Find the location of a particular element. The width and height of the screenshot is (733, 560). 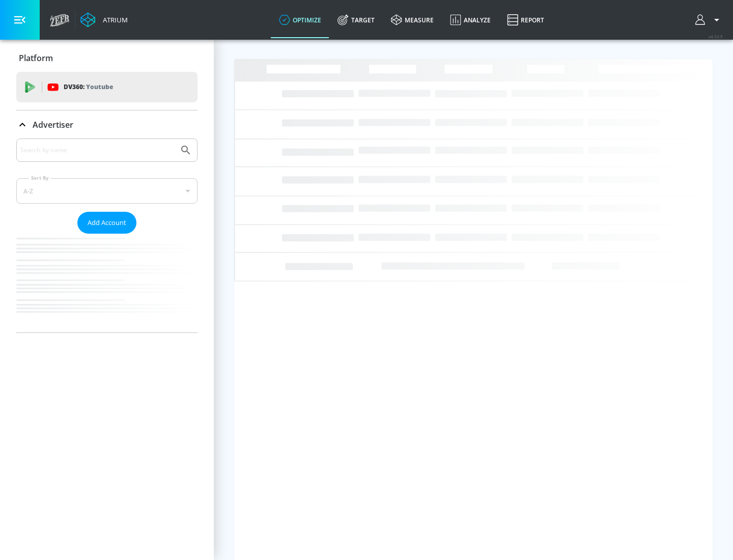

p: Youtube is located at coordinates (99, 87).